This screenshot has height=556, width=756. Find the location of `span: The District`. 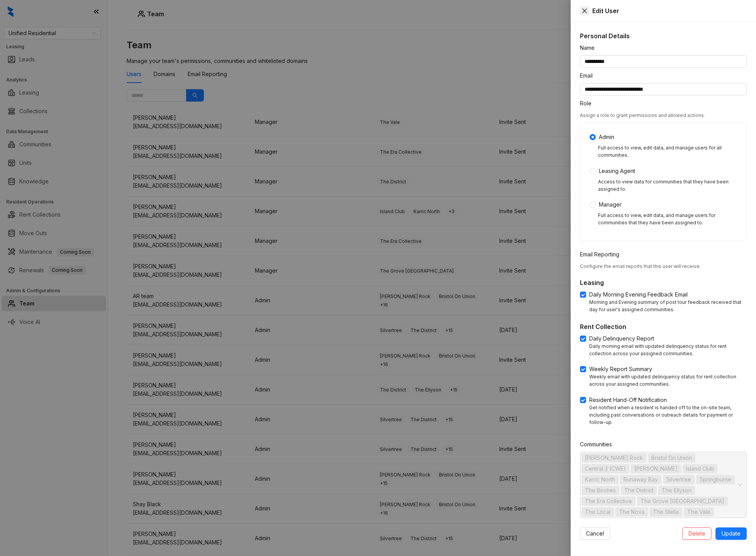

span: The District is located at coordinates (639, 490).